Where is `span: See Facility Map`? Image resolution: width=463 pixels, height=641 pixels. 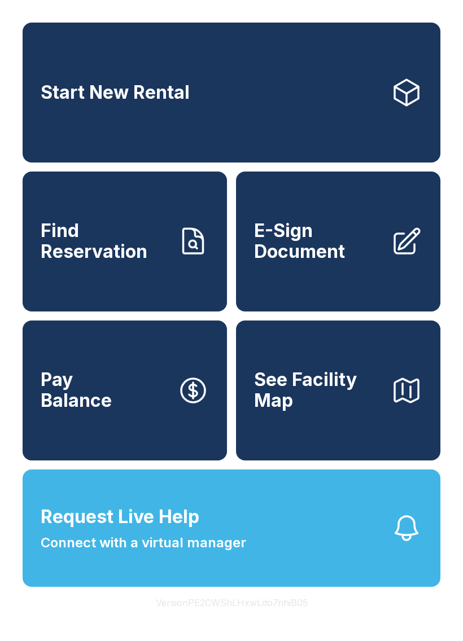 span: See Facility Map is located at coordinates (318, 390).